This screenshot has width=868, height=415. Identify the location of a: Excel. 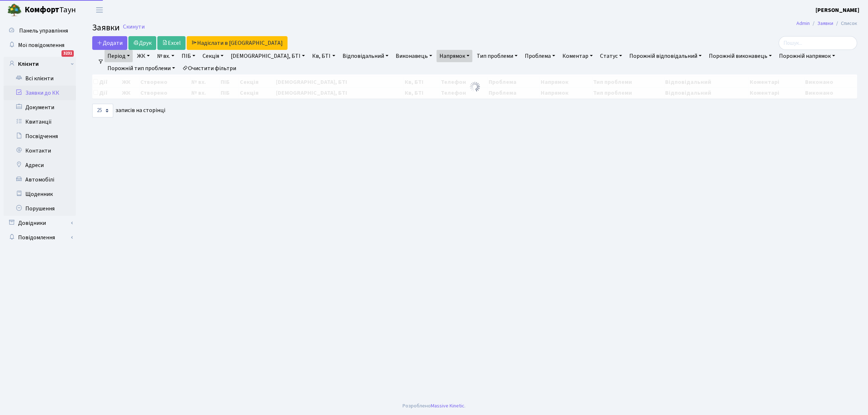
(171, 43).